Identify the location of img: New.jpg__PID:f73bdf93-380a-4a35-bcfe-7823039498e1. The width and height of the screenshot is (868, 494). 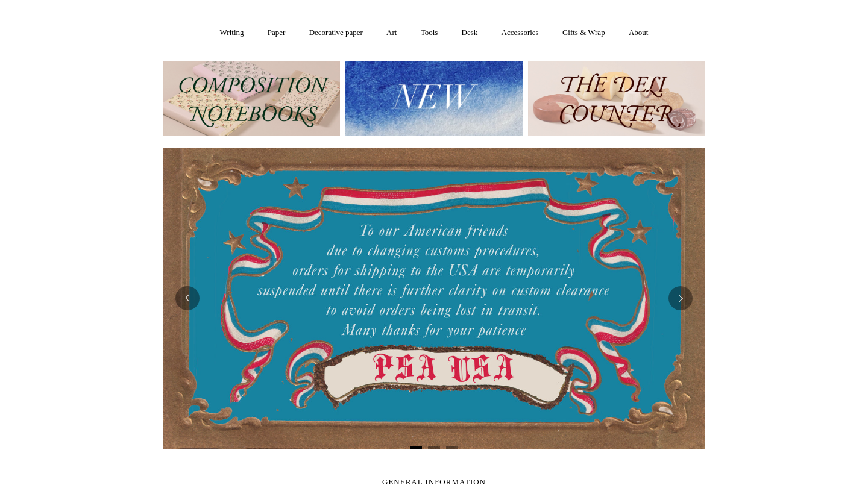
(434, 98).